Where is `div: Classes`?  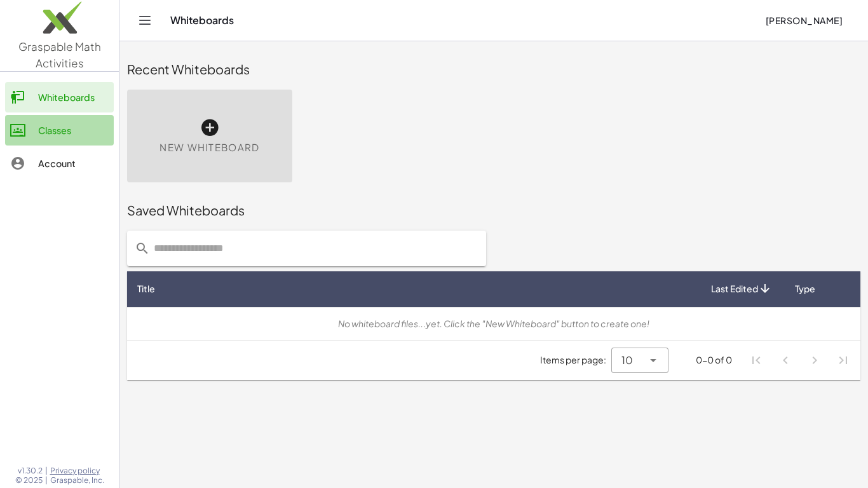 div: Classes is located at coordinates (73, 130).